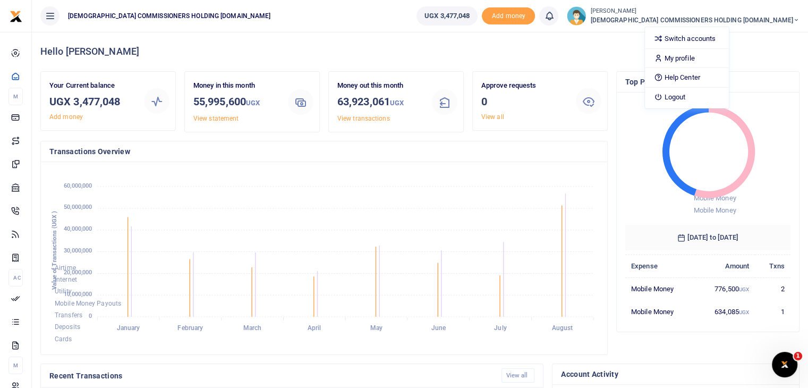  Describe the element at coordinates (376, 328) in the screenshot. I see `tspan: May` at that location.